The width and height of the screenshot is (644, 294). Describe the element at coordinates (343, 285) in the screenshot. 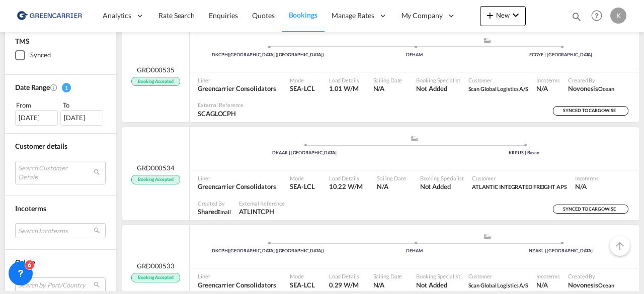

I see `span: 0.29 W/M` at that location.